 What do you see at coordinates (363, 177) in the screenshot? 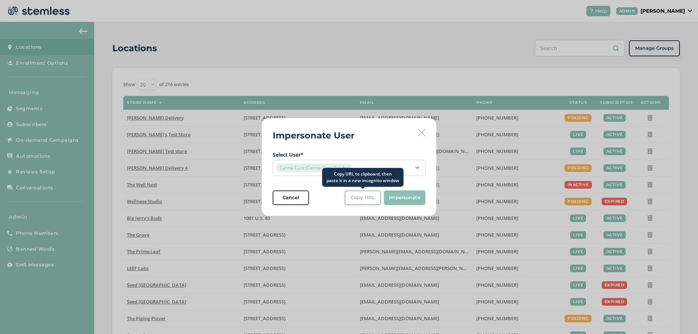
I see `div: Copy URL to clipboard, then paste it in a new incognito window` at bounding box center [363, 177].